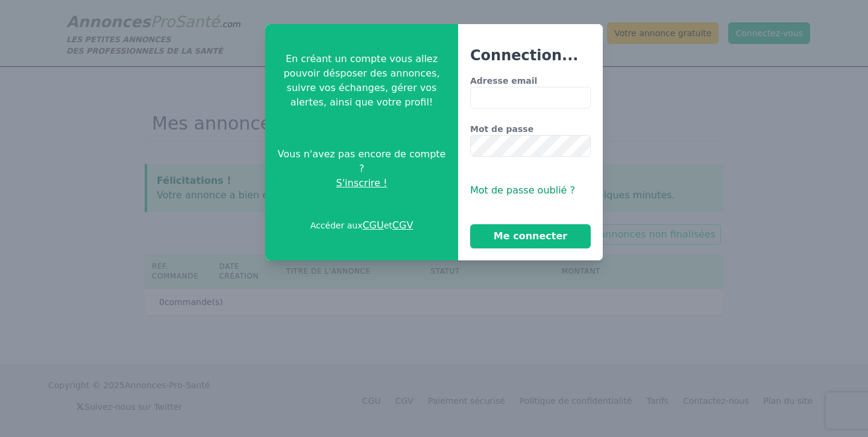 The height and width of the screenshot is (437, 868). Describe the element at coordinates (523, 190) in the screenshot. I see `span: Mot de passe oublié ?` at that location.